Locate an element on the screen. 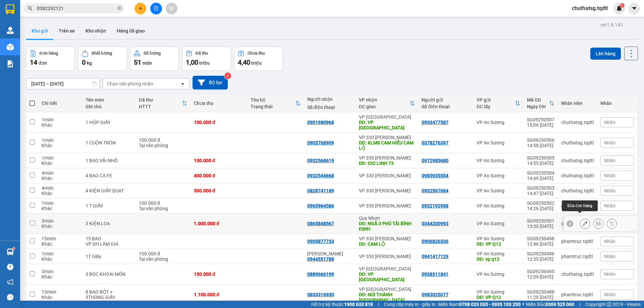 This screenshot has width=644, height=308. div: Ghi chú is located at coordinates (109, 107).